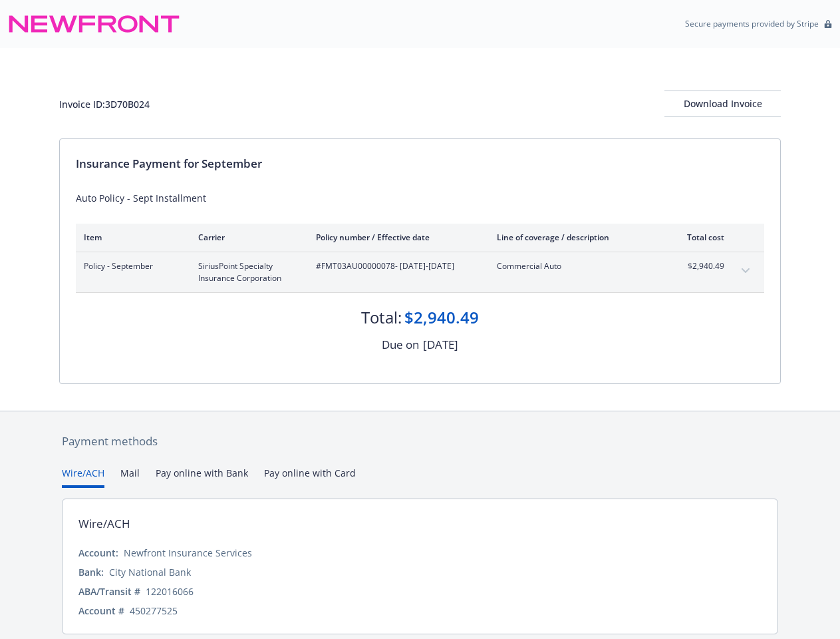 This screenshot has width=840, height=639. Describe the element at coordinates (130, 476) in the screenshot. I see `button: Mail` at that location.